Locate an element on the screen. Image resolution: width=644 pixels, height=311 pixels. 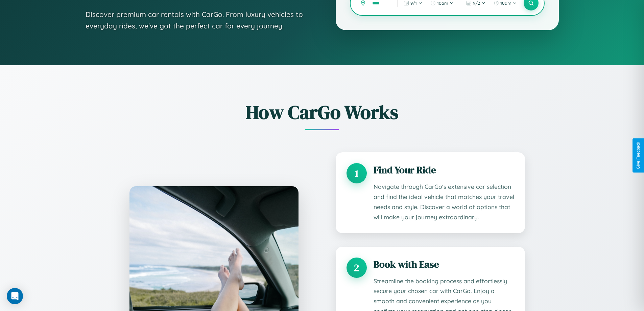
div: Give Feedback is located at coordinates (639, 155).